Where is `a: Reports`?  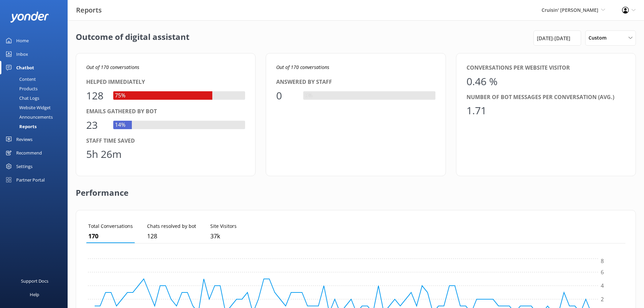 a: Reports is located at coordinates (36, 126).